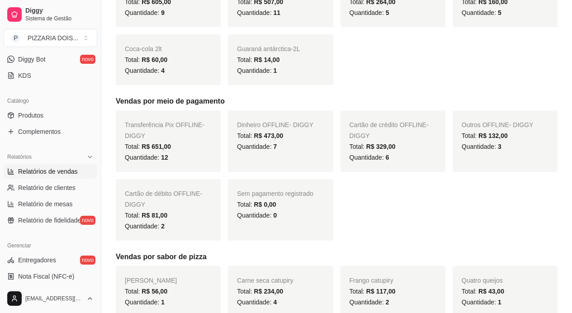  I want to click on span: R$ 329,00, so click(381, 147).